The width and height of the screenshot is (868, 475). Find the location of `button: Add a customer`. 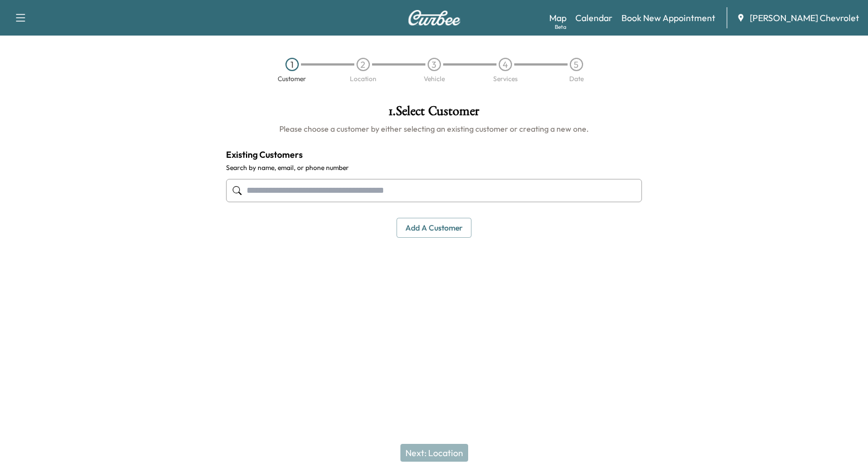

button: Add a customer is located at coordinates (434, 228).